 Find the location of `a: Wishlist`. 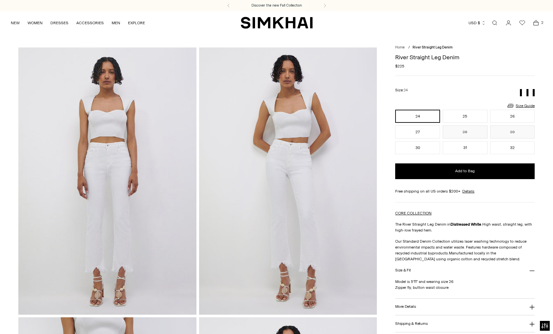

a: Wishlist is located at coordinates (522, 23).